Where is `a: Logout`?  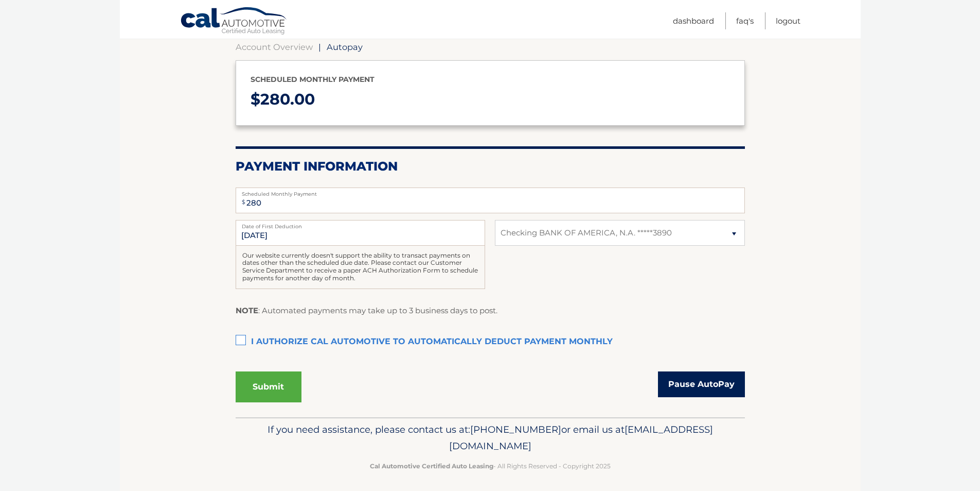 a: Logout is located at coordinates (788, 20).